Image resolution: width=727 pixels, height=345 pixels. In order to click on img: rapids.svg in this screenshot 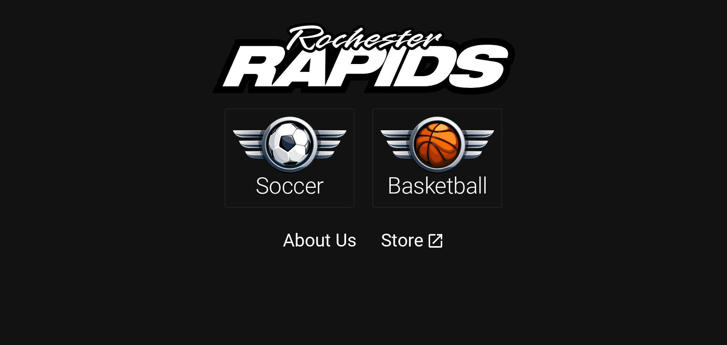, I will do `click(363, 59)`.